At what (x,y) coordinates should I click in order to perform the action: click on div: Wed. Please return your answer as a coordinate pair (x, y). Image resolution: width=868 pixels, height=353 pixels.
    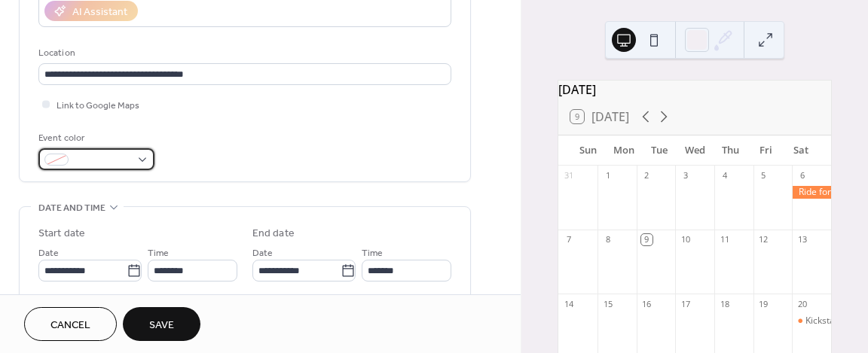
    Looking at the image, I should click on (695, 150).